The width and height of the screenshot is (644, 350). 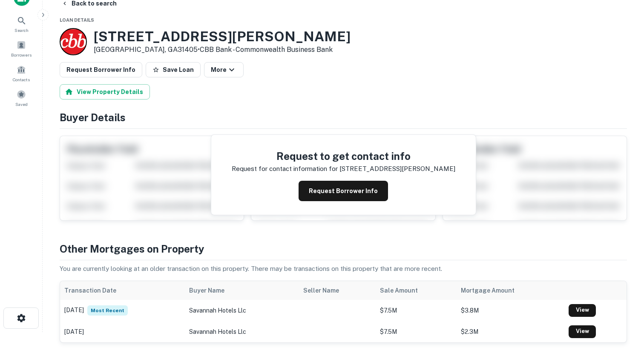 What do you see at coordinates (173, 70) in the screenshot?
I see `button: Save Loan` at bounding box center [173, 70].